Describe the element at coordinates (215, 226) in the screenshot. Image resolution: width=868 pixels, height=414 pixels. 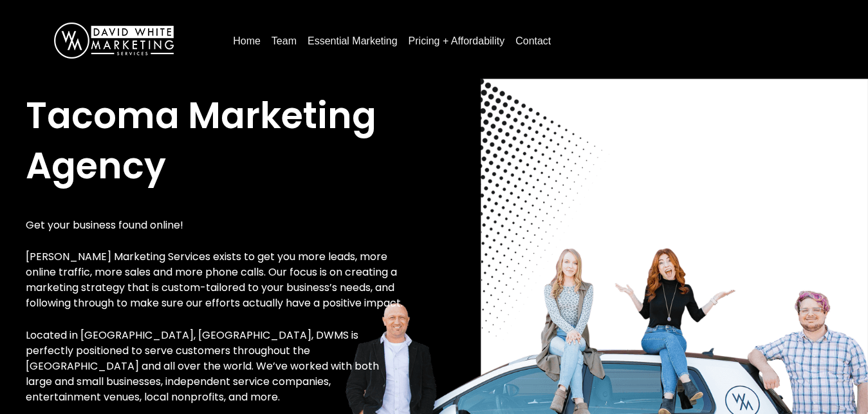
I see `p: Get your business found online!` at that location.